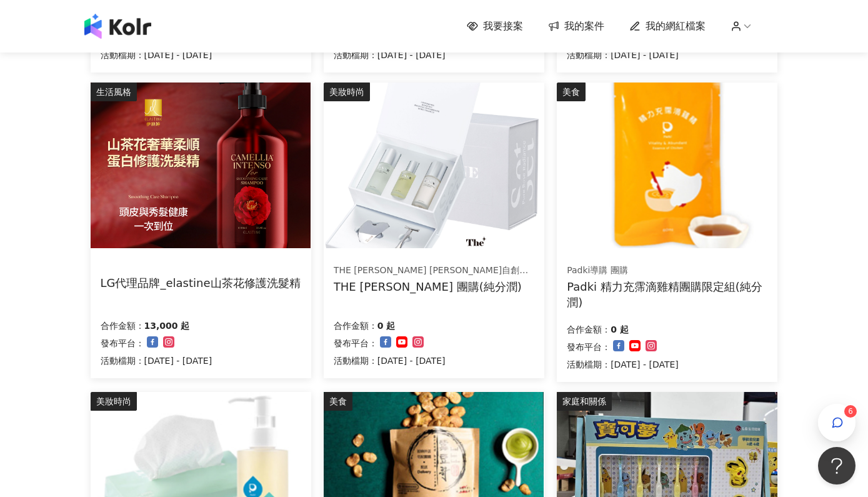 The image size is (868, 497). I want to click on sup: 6, so click(850, 411).